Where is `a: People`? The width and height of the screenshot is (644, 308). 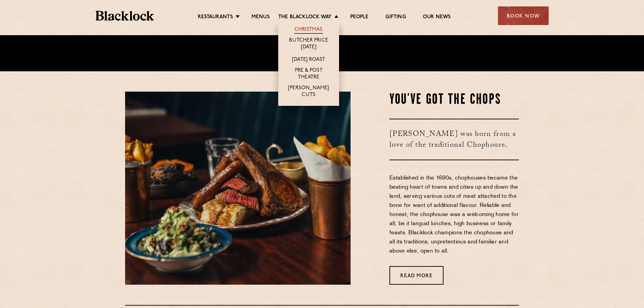
a: People is located at coordinates (359, 18).